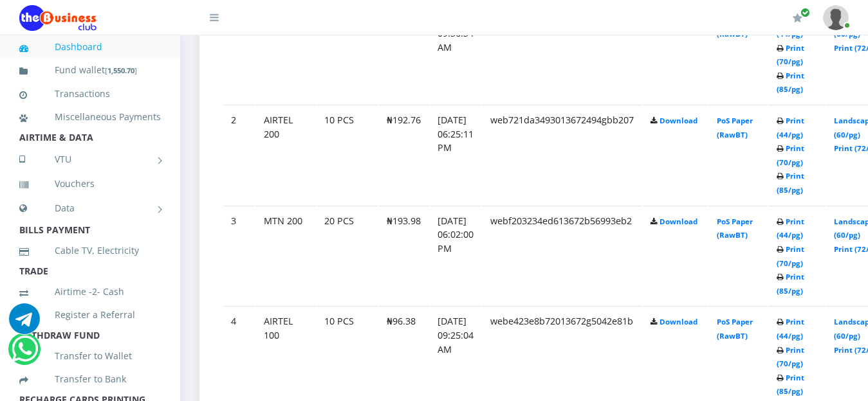 This screenshot has width=868, height=401. What do you see at coordinates (561, 256) in the screenshot?
I see `td: webf203234ed613672b56993eb2` at bounding box center [561, 256].